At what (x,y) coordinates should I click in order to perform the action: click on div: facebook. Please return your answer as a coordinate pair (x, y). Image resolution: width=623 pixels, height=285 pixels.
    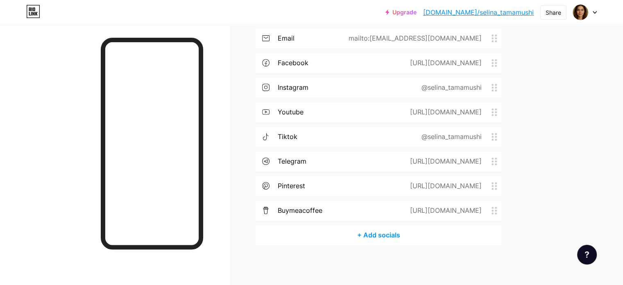
    Looking at the image, I should click on (293, 63).